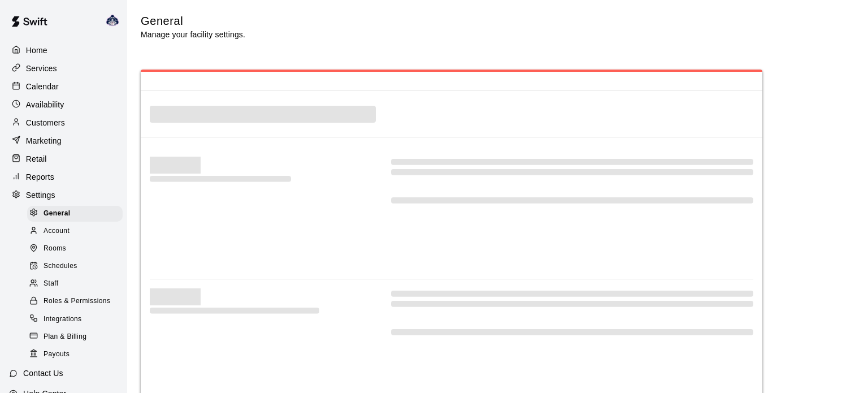  I want to click on div: Home, so click(63, 50).